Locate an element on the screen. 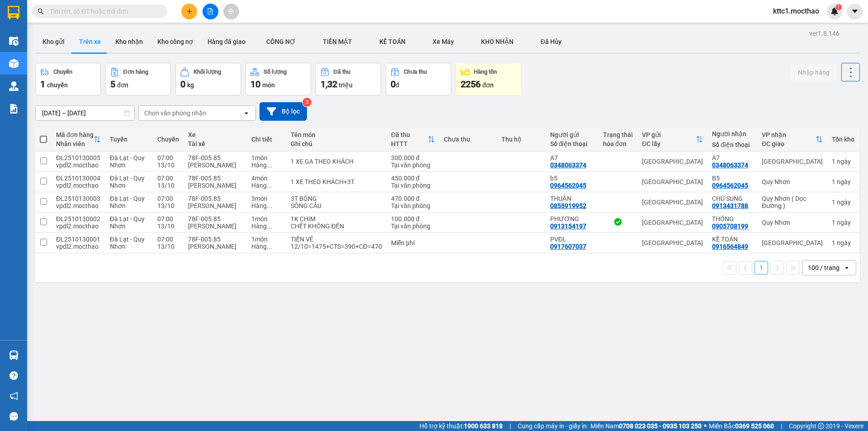 Image resolution: width=868 pixels, height=431 pixels. div: Đã thu is located at coordinates (342, 72).